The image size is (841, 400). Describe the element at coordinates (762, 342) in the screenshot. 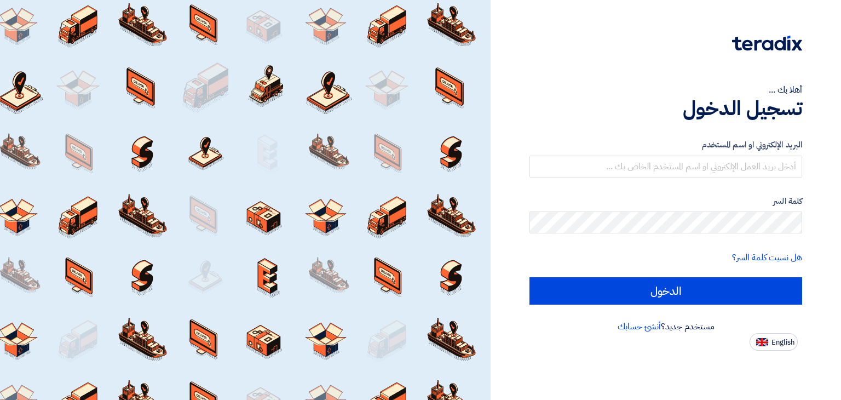

I see `img: en-US.png` at that location.